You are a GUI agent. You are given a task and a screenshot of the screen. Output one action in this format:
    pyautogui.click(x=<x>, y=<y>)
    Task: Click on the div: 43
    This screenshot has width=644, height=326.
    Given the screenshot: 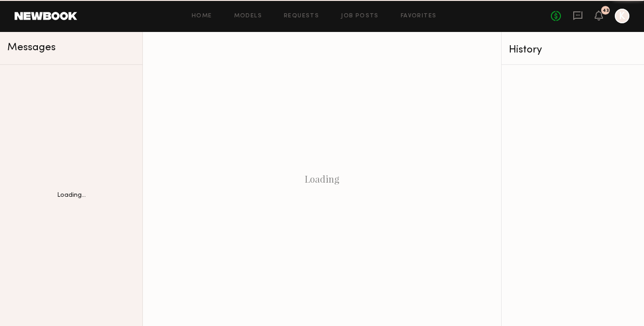 What is the action you would take?
    pyautogui.click(x=606, y=11)
    